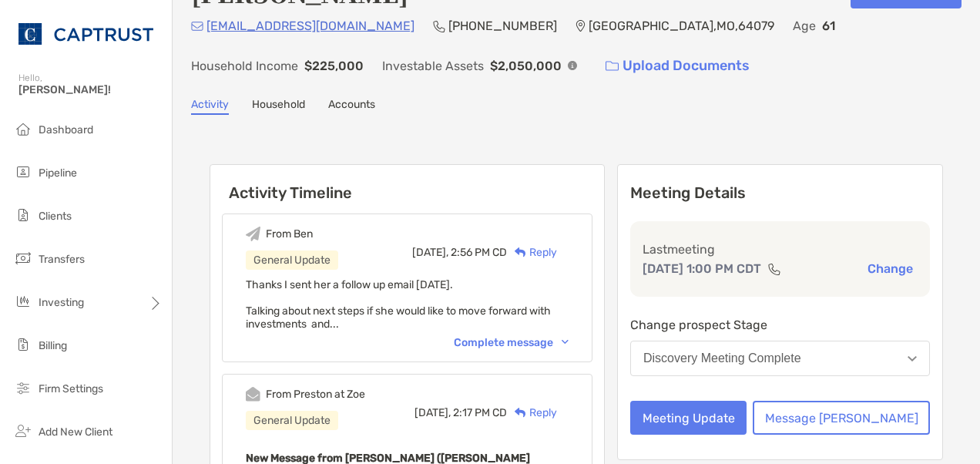 The width and height of the screenshot is (980, 464). I want to click on span: 2:17 PM CD, so click(480, 413).